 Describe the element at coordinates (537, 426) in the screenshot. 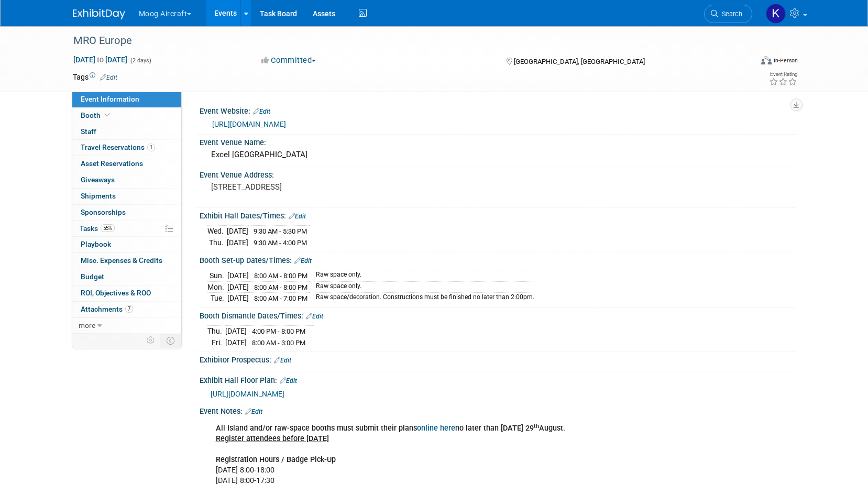

I see `sup: th` at that location.